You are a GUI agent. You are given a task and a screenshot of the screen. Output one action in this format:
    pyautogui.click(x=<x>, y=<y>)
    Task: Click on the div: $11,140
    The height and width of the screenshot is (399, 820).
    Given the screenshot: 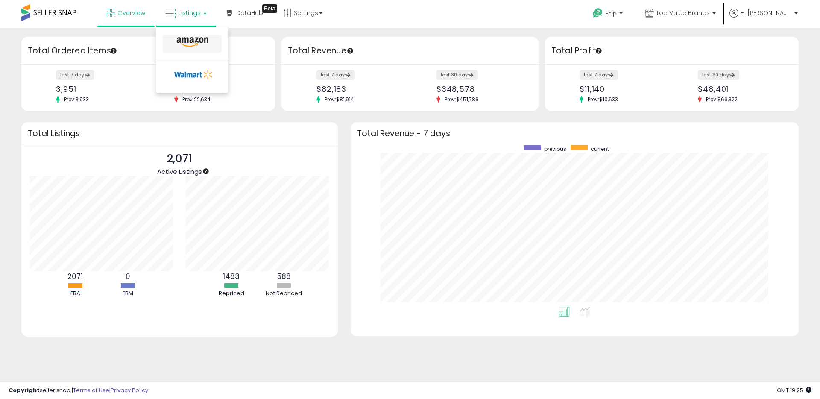 What is the action you would take?
    pyautogui.click(x=623, y=89)
    